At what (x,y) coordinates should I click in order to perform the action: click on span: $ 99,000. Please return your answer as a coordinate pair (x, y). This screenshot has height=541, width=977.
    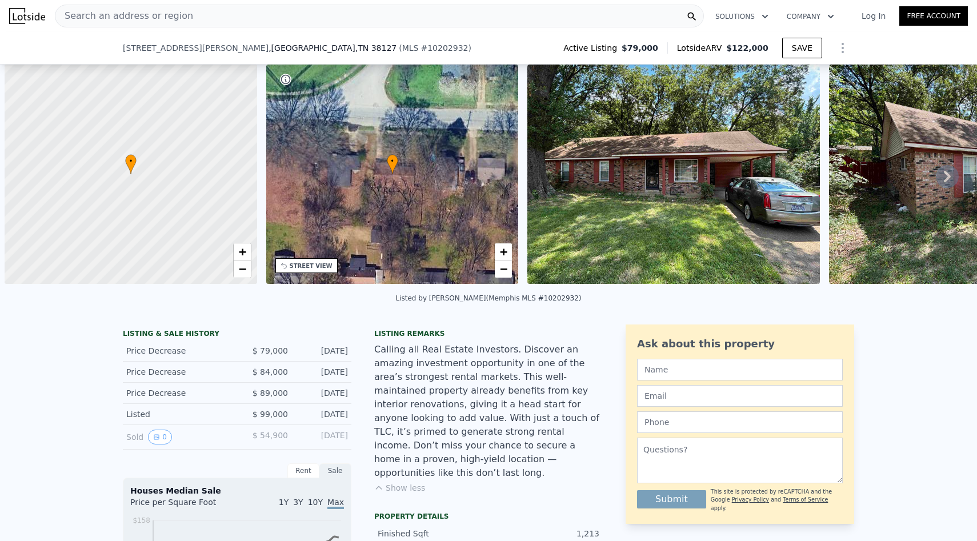
    Looking at the image, I should click on (270, 414).